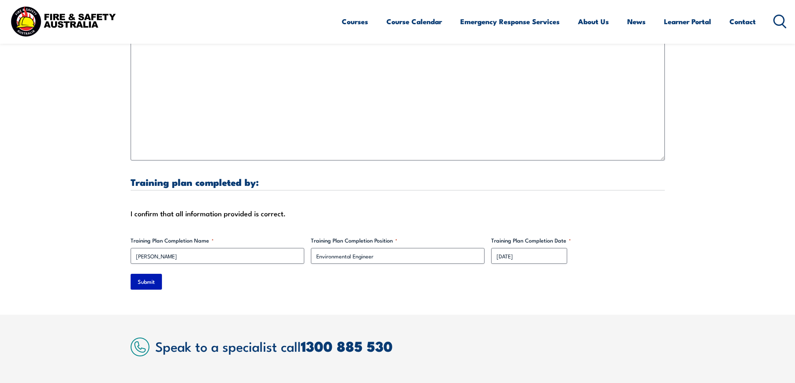 The width and height of the screenshot is (795, 383). I want to click on a: Emergency Response Services, so click(510, 21).